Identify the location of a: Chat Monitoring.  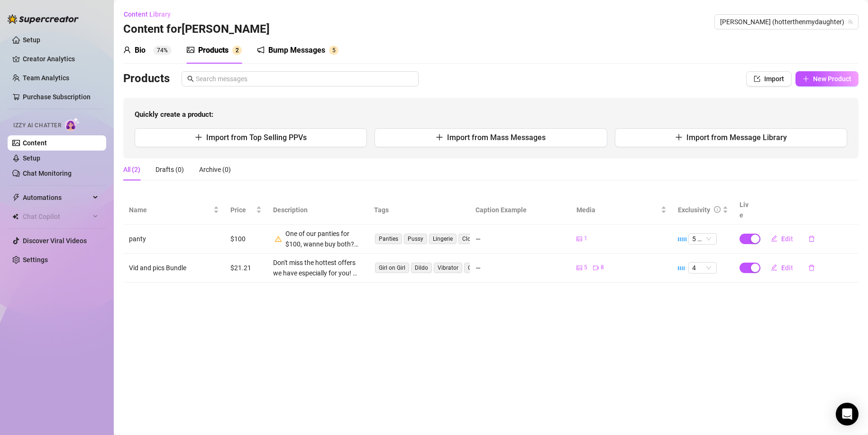
(47, 173).